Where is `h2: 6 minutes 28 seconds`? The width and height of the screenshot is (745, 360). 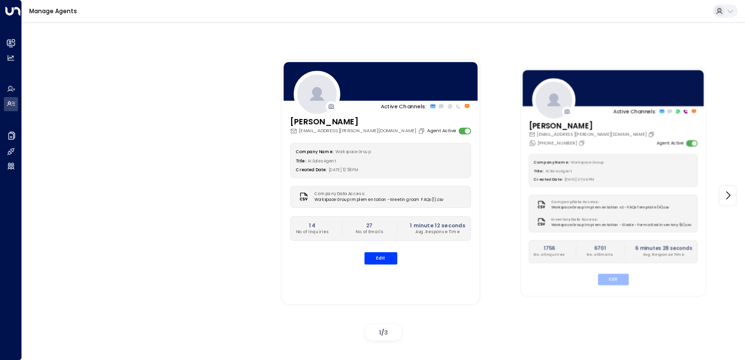
h2: 6 minutes 28 seconds is located at coordinates (663, 248).